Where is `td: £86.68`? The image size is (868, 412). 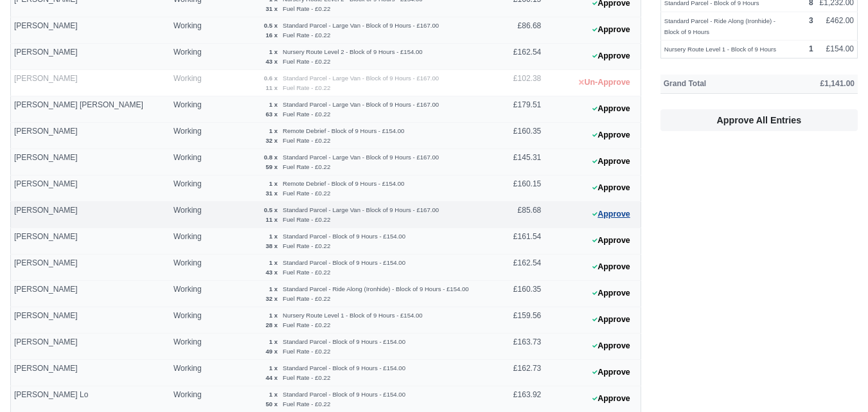
td: £86.68 is located at coordinates (515, 30).